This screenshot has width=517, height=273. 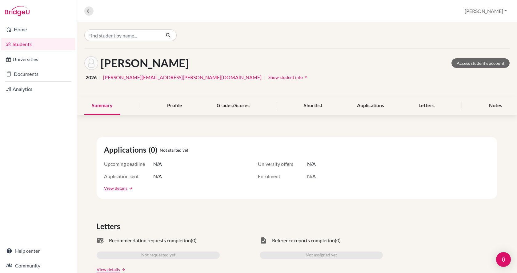 What do you see at coordinates (289, 77) in the screenshot?
I see `button: Show student infoarrow_drop_down` at bounding box center [289, 77].